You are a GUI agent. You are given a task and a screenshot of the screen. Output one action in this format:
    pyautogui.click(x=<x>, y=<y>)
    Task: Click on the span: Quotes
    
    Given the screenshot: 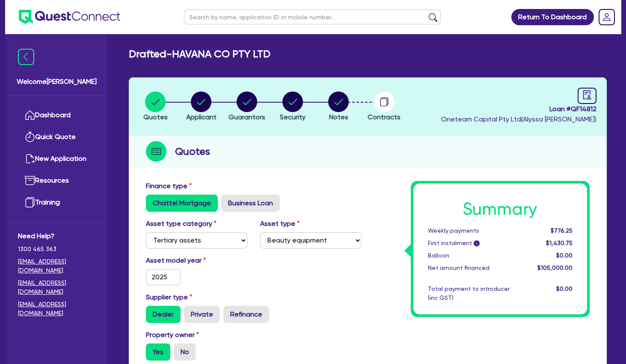 What is the action you would take?
    pyautogui.click(x=155, y=117)
    